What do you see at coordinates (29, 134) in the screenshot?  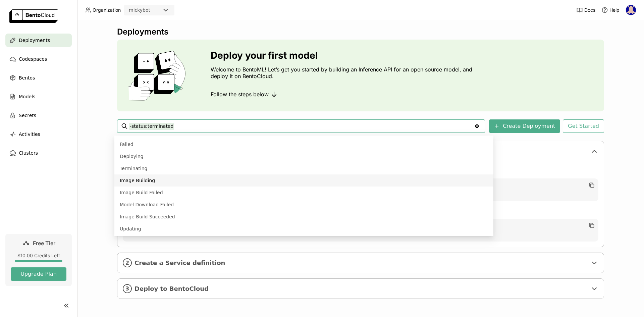 I see `span: Activities` at bounding box center [29, 134].